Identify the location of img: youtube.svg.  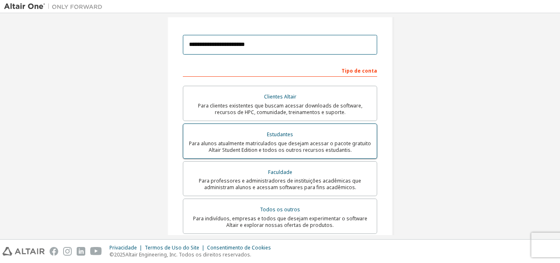
(96, 251).